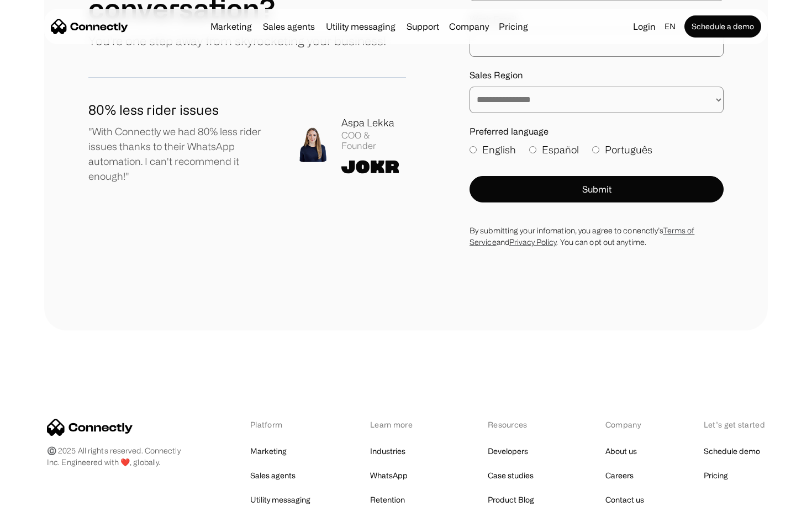 This screenshot has width=812, height=507. I want to click on input: Español, so click(532, 150).